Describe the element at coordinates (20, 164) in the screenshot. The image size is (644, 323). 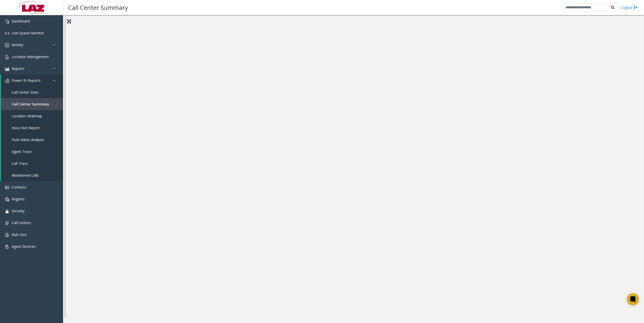
I see `span: Call Trace` at that location.